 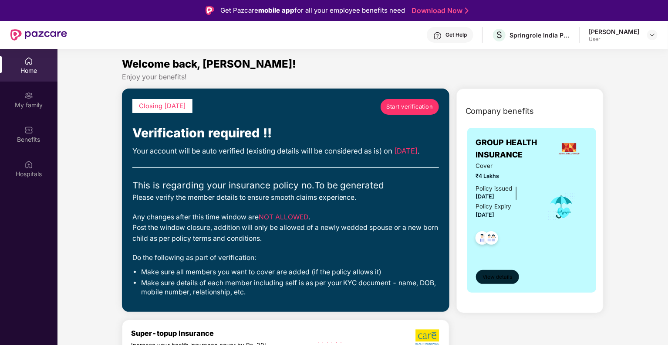 What do you see at coordinates (500, 111) in the screenshot?
I see `span: Company benefits` at bounding box center [500, 111].